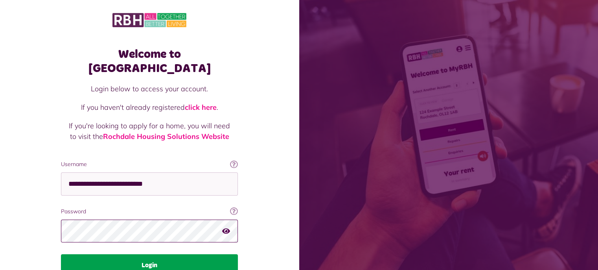 The width and height of the screenshot is (598, 270). Describe the element at coordinates (149, 211) in the screenshot. I see `label: Password` at that location.